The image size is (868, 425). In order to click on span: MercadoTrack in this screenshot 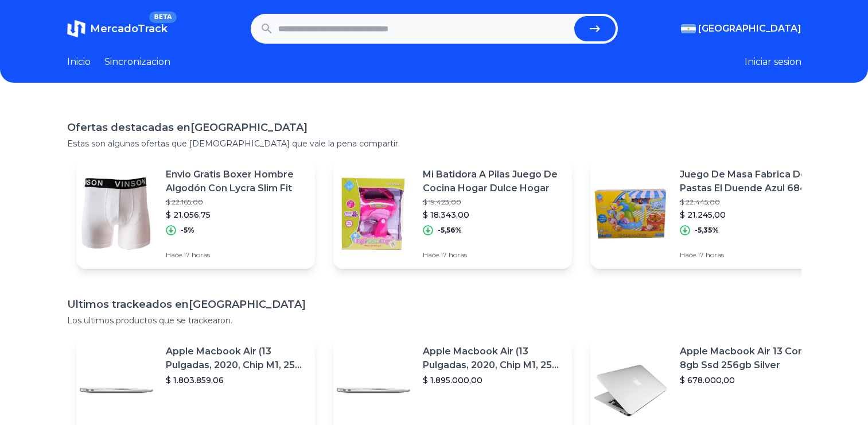, I will do `click(129, 29)`.